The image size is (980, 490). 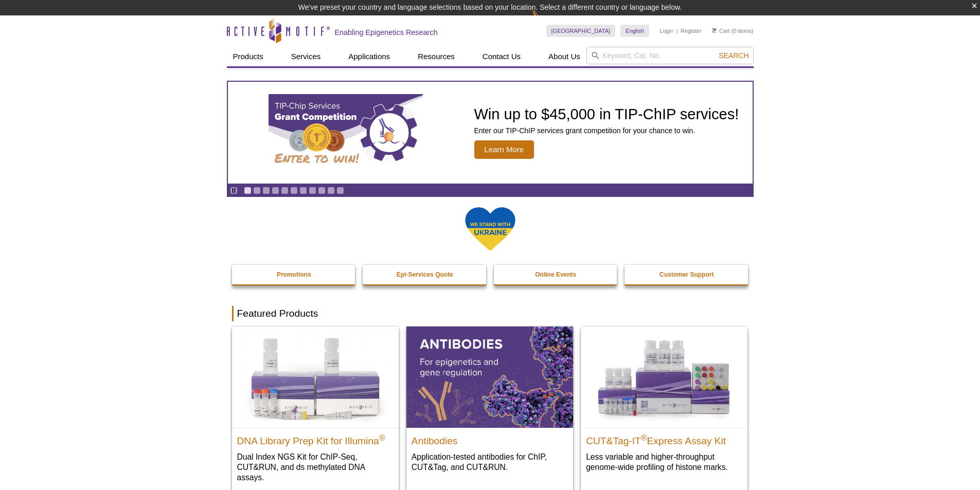 What do you see at coordinates (670, 55) in the screenshot?
I see `input: Keyword, Cat. No.` at bounding box center [670, 55].